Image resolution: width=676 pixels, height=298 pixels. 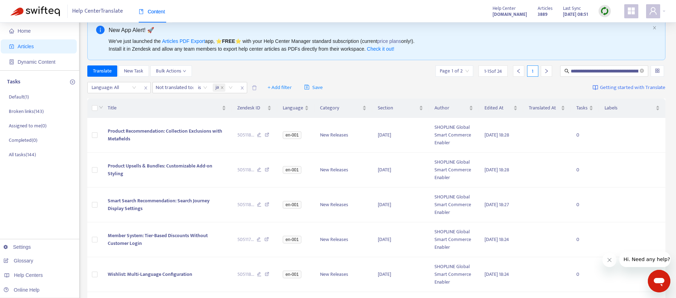 I want to click on span: Home, so click(x=24, y=31).